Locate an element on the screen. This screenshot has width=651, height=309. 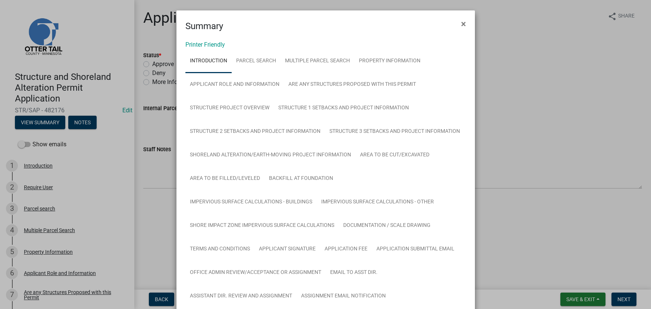
a: Area to be Filled/Leveled is located at coordinates (225, 179).